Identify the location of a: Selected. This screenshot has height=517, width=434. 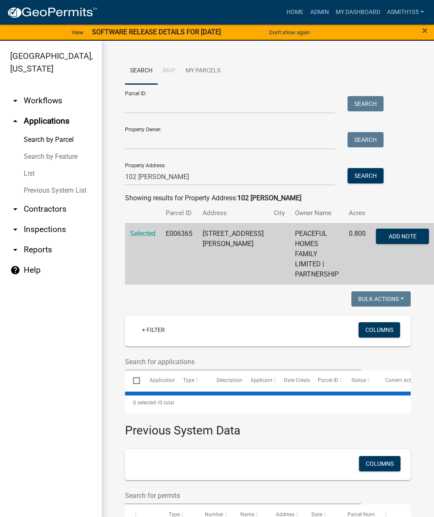
(143, 233).